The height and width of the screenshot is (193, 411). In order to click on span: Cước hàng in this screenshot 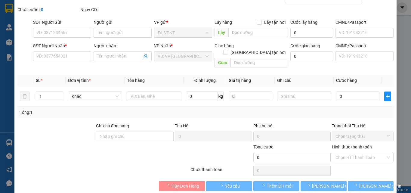, I will do `click(346, 80)`.